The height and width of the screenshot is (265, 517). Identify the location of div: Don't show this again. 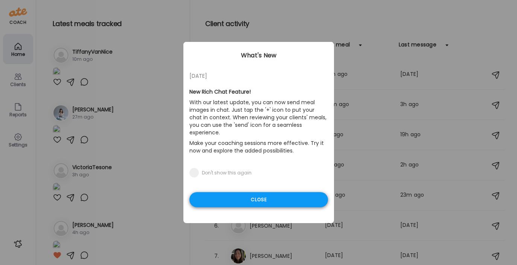
(227, 173).